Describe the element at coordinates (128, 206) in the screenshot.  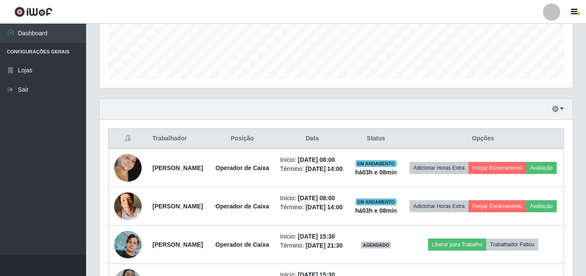
I see `img: 1705784966406.jpeg` at that location.